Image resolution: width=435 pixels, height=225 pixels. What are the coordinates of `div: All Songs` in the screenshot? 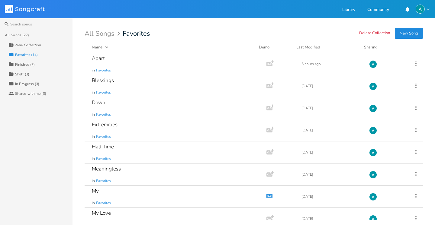 It's located at (103, 34).